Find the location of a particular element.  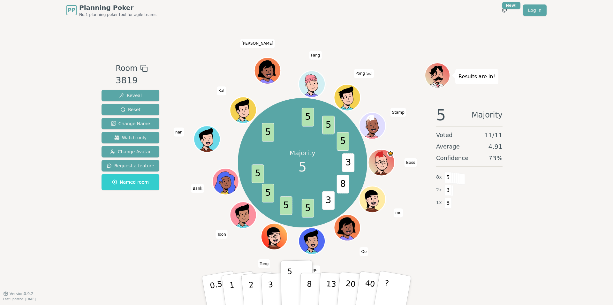

button: Watch only is located at coordinates (130, 138).